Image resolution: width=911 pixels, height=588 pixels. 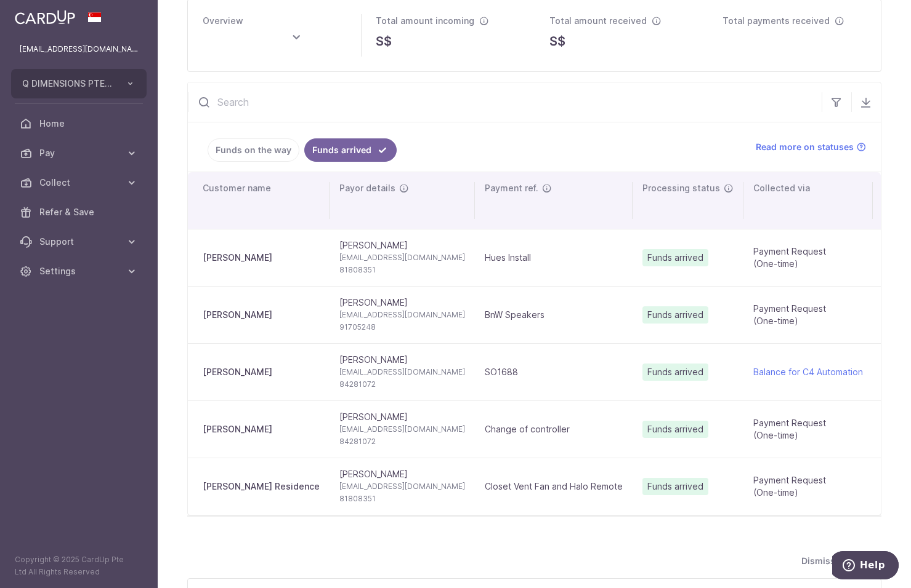 I want to click on span: Total amount received, so click(x=598, y=20).